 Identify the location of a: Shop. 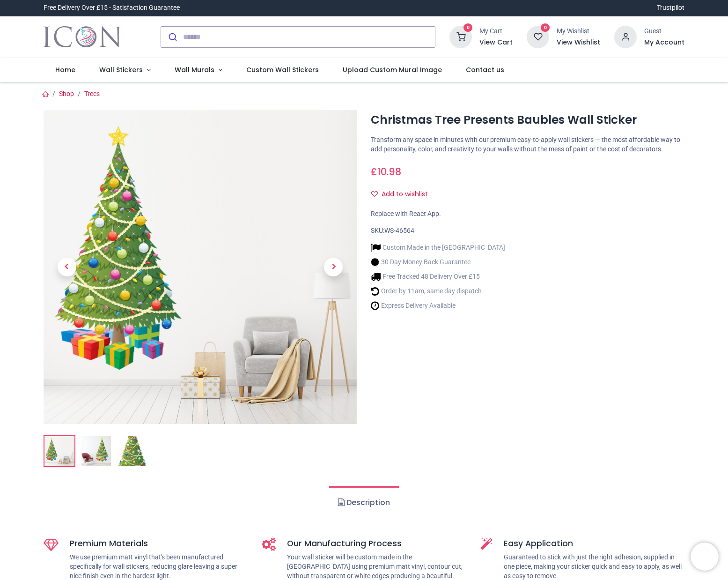
(66, 94).